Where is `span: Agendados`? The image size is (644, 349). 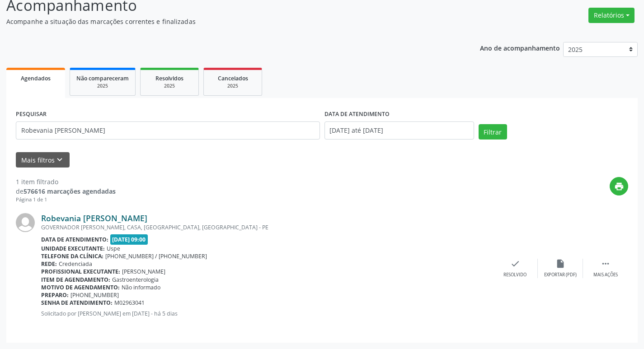 span: Agendados is located at coordinates (36, 78).